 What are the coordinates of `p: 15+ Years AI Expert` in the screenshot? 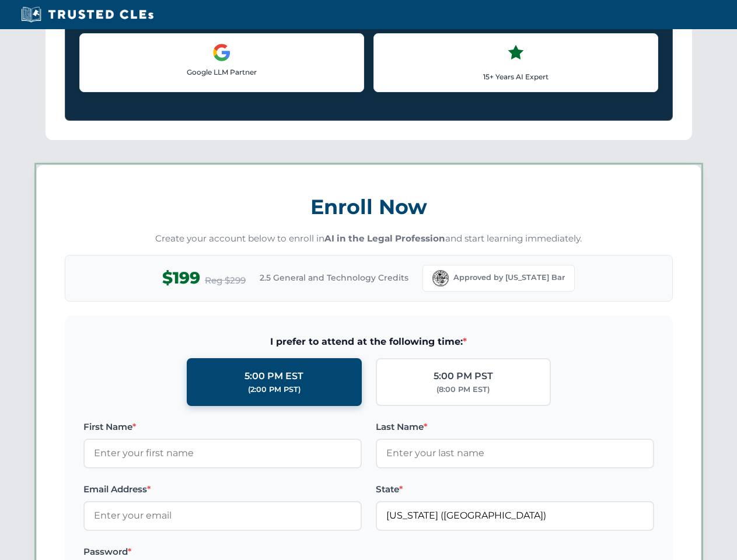 It's located at (515, 77).